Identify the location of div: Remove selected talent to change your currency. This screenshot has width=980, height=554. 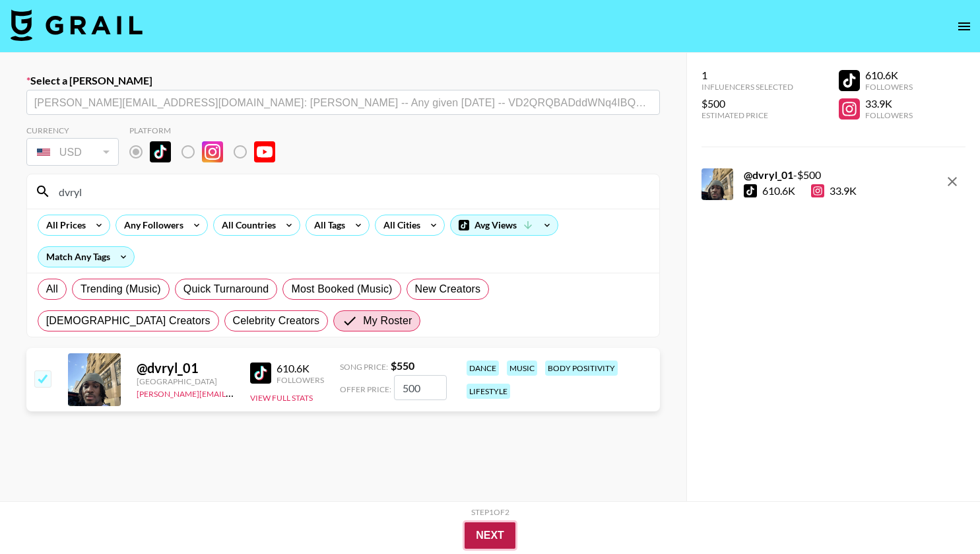
(72, 152).